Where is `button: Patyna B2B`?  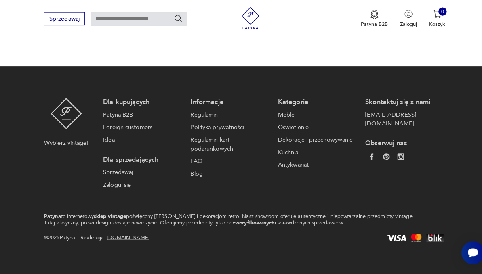
button: Patyna B2B is located at coordinates (369, 23).